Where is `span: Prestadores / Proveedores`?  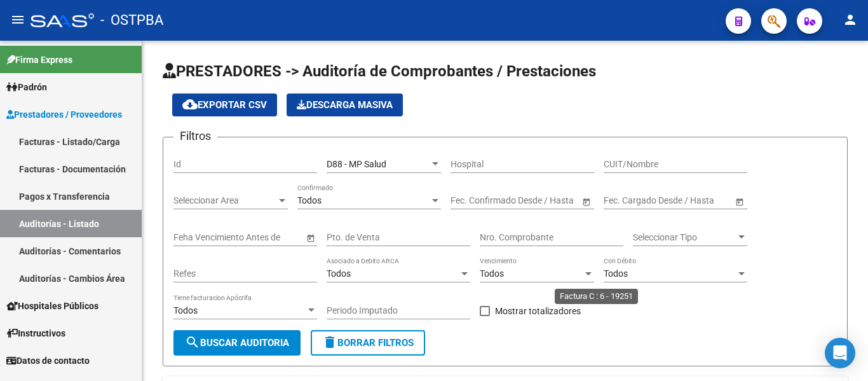 span: Prestadores / Proveedores is located at coordinates (64, 115).